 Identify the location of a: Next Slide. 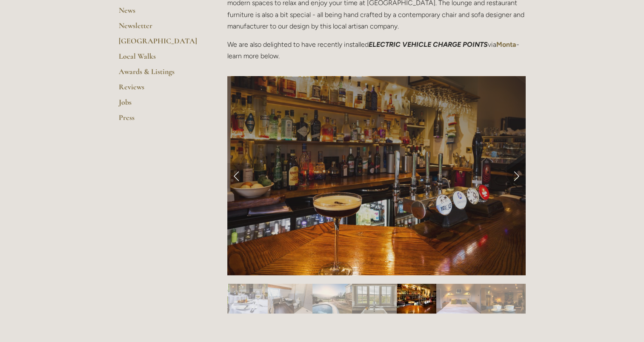
(516, 176).